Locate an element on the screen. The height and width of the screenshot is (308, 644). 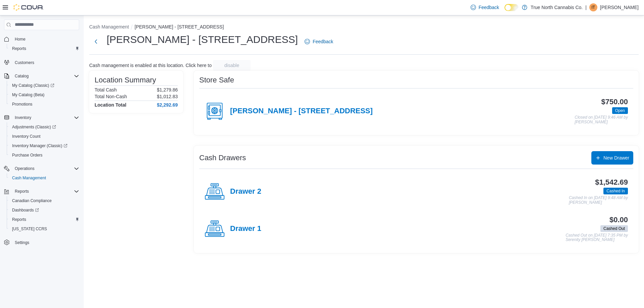
span: Open is located at coordinates (620, 111).